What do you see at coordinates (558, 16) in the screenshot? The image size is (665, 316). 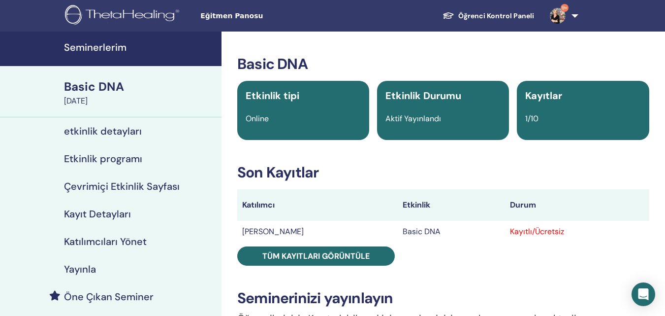 I see `img: default.jpg` at bounding box center [558, 16].